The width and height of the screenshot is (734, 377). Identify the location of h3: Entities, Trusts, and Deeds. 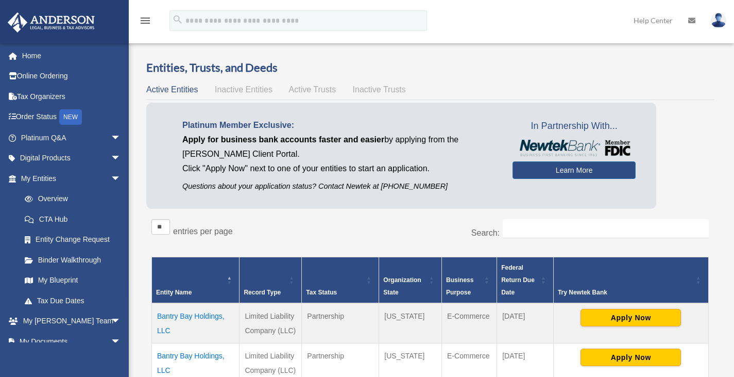
(430, 67).